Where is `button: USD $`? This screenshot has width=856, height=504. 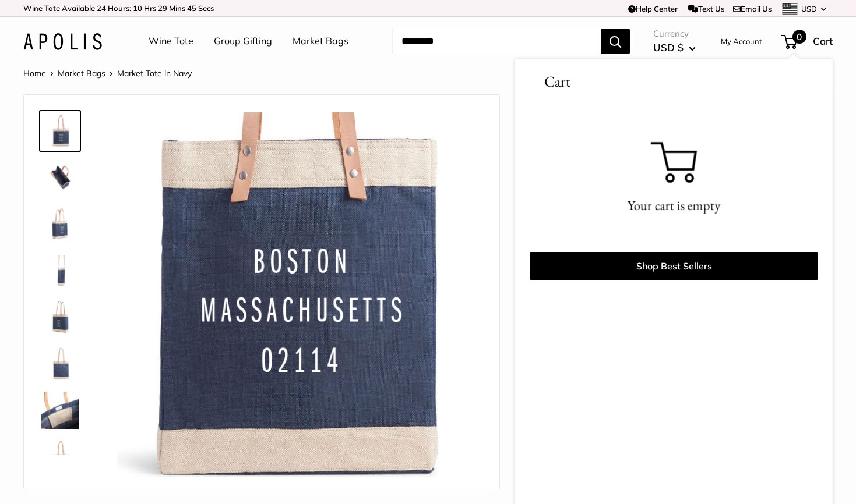
button: USD $ is located at coordinates (674, 47).